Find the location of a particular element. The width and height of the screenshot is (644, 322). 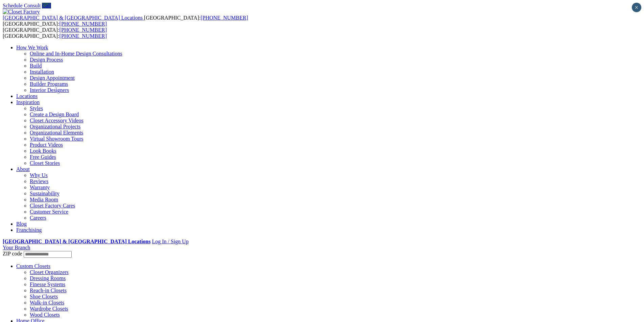

a: Look Books is located at coordinates (43, 151).